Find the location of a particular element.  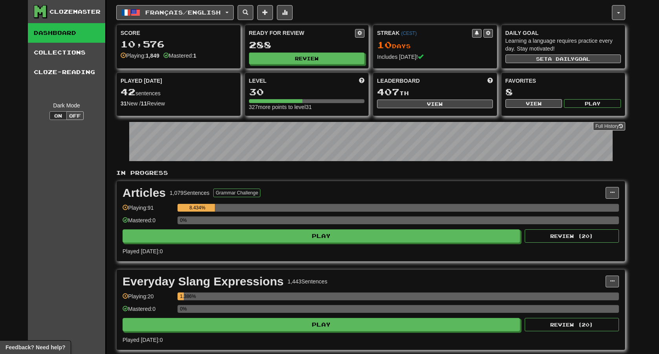

div: 8 is located at coordinates (563, 92).